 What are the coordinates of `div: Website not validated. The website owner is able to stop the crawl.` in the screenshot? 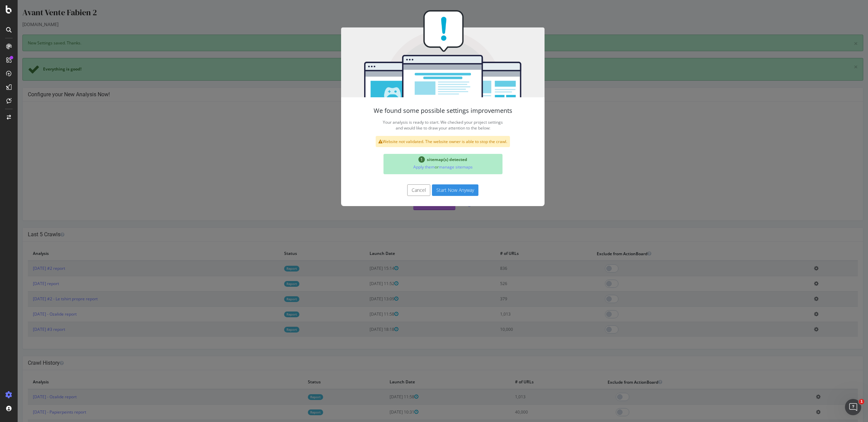 It's located at (425, 142).